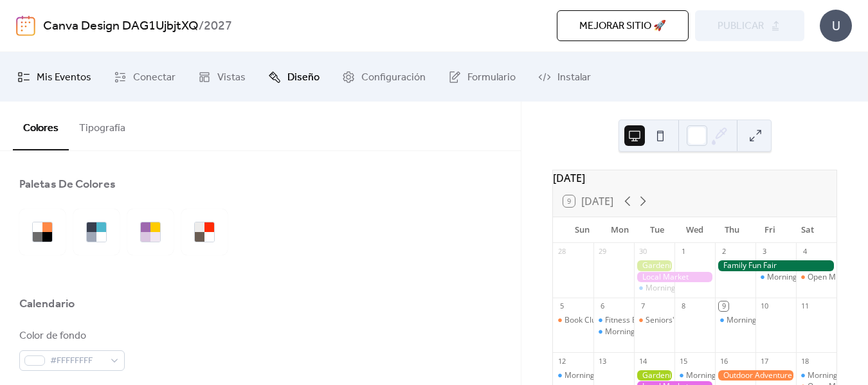  I want to click on div: 8, so click(683, 306).